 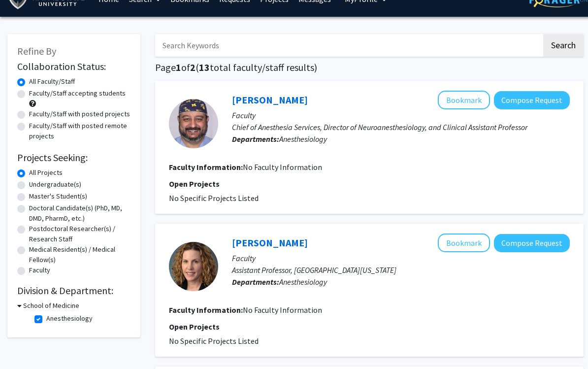 I want to click on h2: Division & Department:, so click(x=74, y=291).